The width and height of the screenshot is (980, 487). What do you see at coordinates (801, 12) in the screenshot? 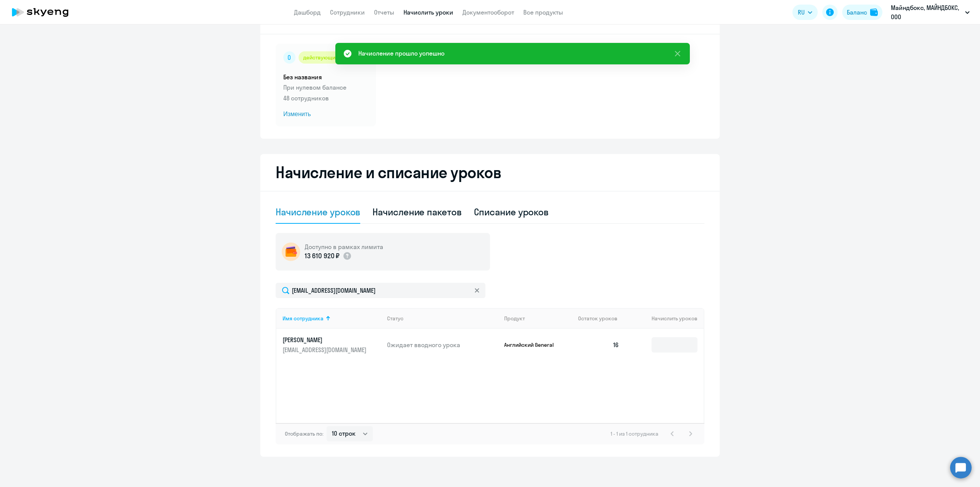
I see `span: RU` at bounding box center [801, 12].